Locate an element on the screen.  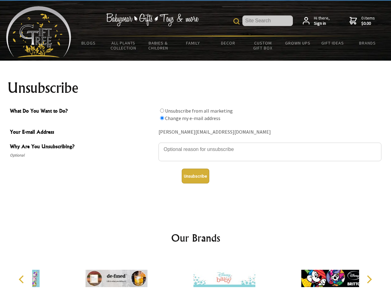
a: Gift Ideas is located at coordinates (333, 43).